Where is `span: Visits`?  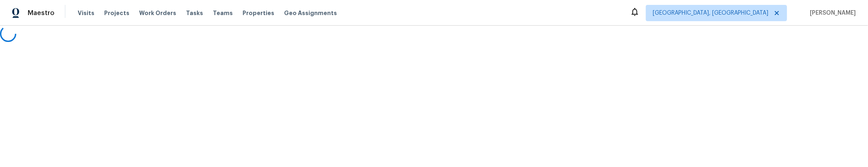 span: Visits is located at coordinates (86, 13).